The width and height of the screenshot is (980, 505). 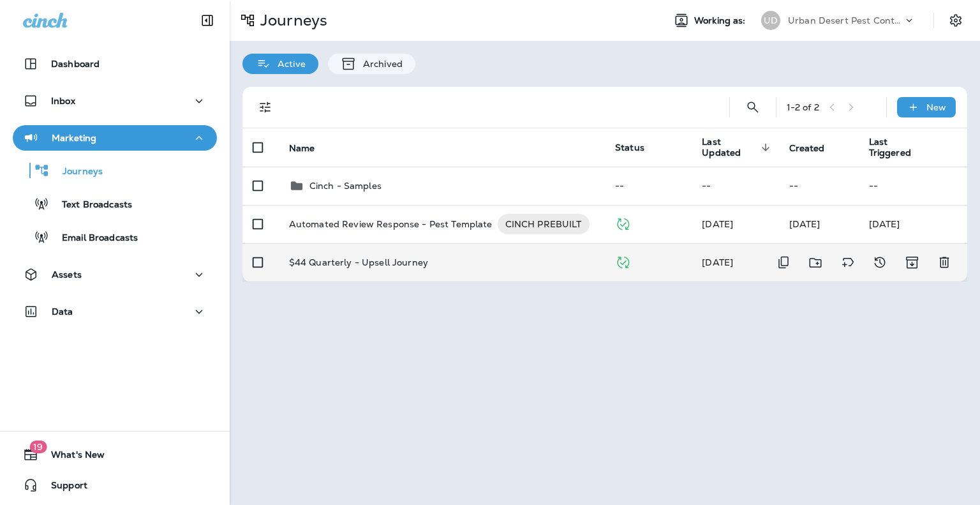 What do you see at coordinates (359, 262) in the screenshot?
I see `p: $44 Quarterly - Upsell Journey` at bounding box center [359, 262].